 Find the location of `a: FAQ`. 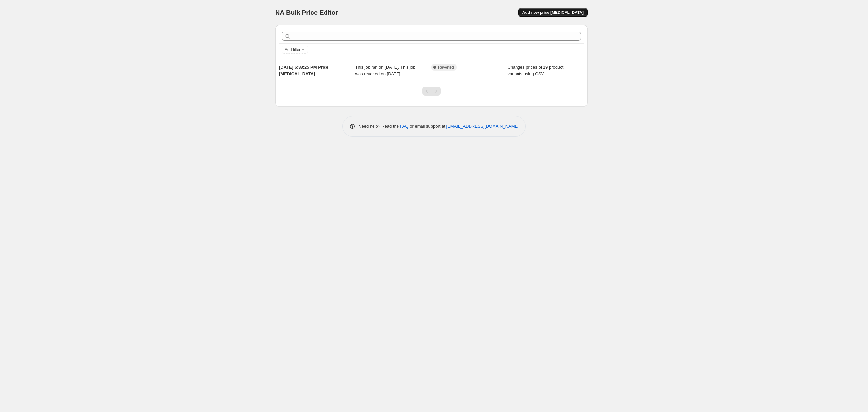

a: FAQ is located at coordinates (404, 126).